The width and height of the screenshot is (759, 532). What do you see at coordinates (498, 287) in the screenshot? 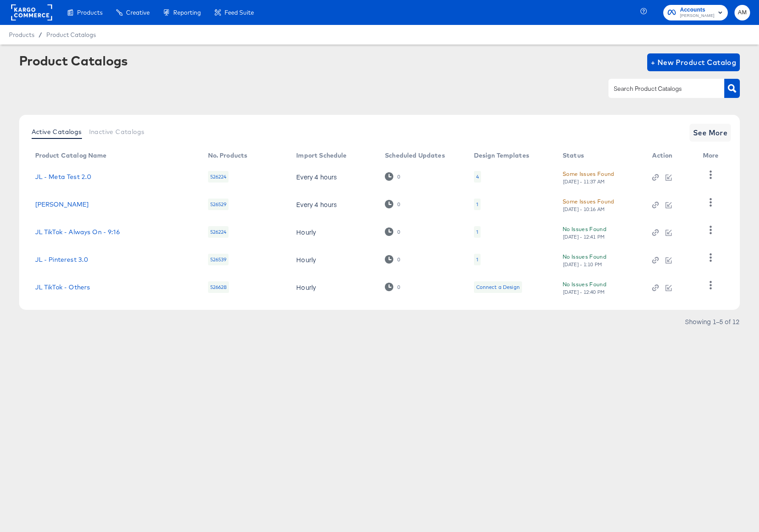
I see `div: Connect a Design` at bounding box center [498, 287].